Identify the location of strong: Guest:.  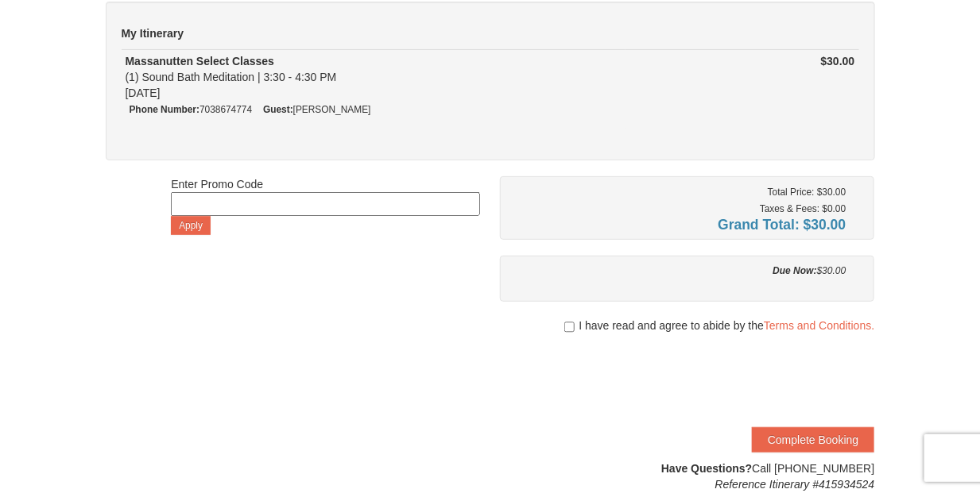
(278, 110).